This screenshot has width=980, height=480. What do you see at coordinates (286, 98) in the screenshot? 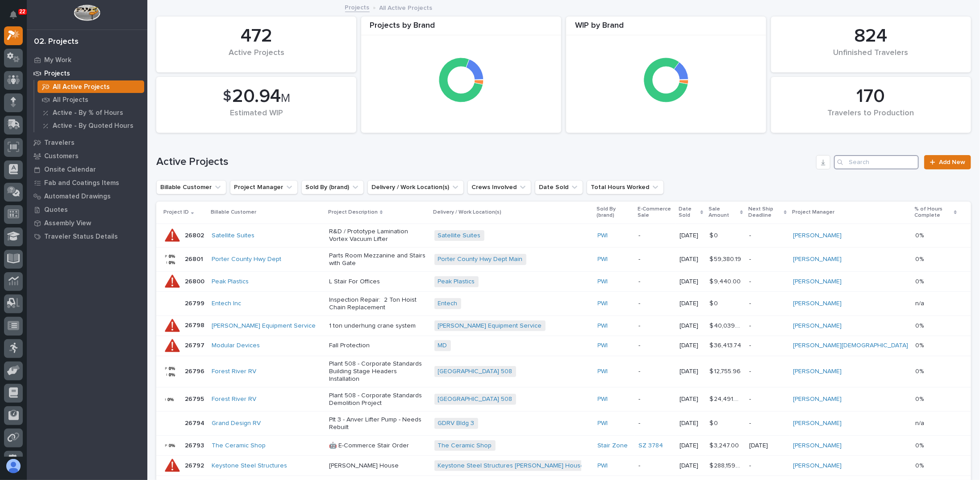
I see `span: M` at bounding box center [286, 98].